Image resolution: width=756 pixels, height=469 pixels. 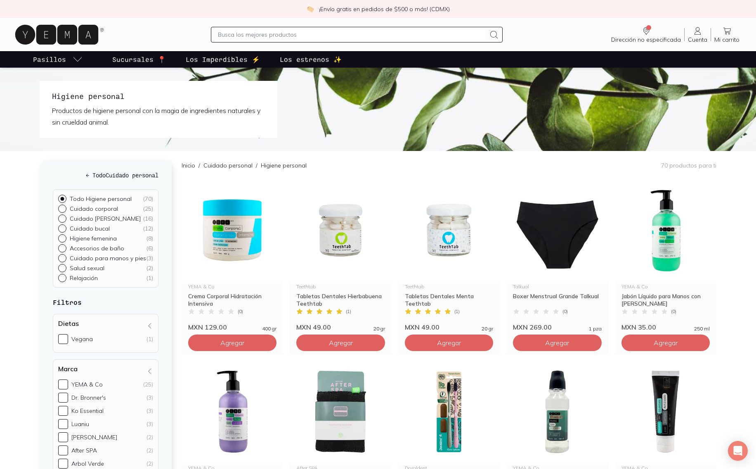 What do you see at coordinates (738, 451) in the screenshot?
I see `div: Open Intercom Messenger` at bounding box center [738, 451].